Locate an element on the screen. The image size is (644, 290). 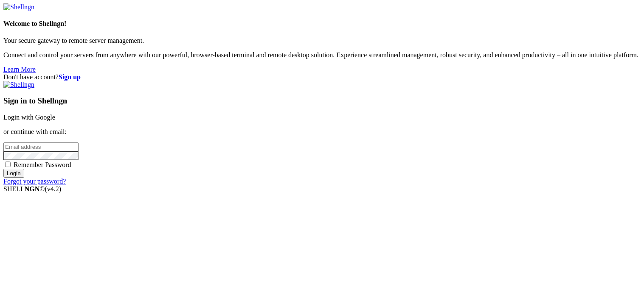
span: Remember Password is located at coordinates (42, 164).